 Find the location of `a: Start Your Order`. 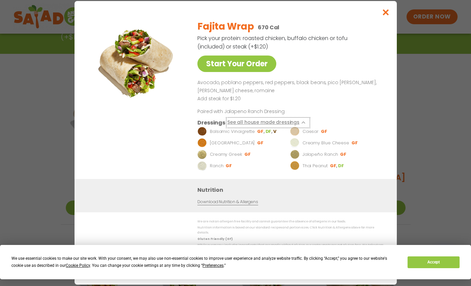

a: Start Your Order is located at coordinates (237, 64).